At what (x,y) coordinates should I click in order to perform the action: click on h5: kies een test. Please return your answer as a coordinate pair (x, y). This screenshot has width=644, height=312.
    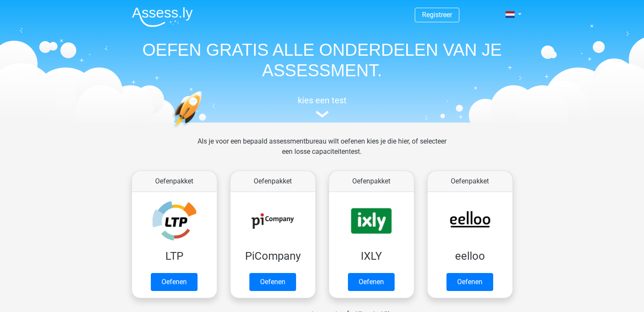
    Looking at the image, I should click on (322, 101).